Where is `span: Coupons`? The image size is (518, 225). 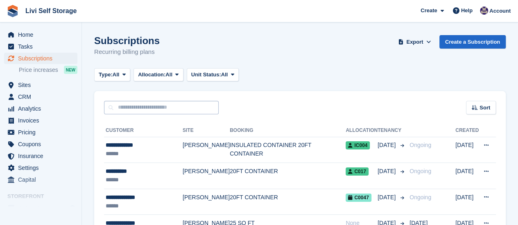
span: Coupons is located at coordinates (43, 144).